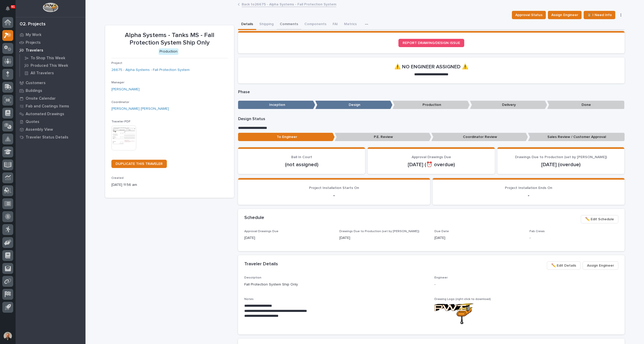  I want to click on img: ECsvrq4sW5BTb7TJkUYU4joblberWqaCG1blj1yGPvE, so click(453, 314).